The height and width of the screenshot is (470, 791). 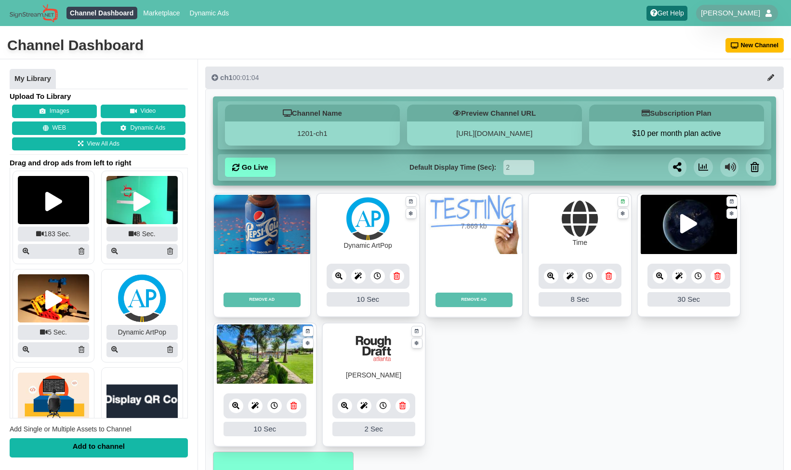 I want to click on div: 2 Sec, so click(x=374, y=429).